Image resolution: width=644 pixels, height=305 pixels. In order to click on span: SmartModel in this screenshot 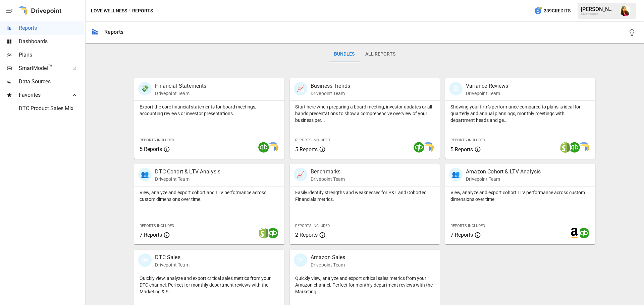, I will do `click(42, 68)`.